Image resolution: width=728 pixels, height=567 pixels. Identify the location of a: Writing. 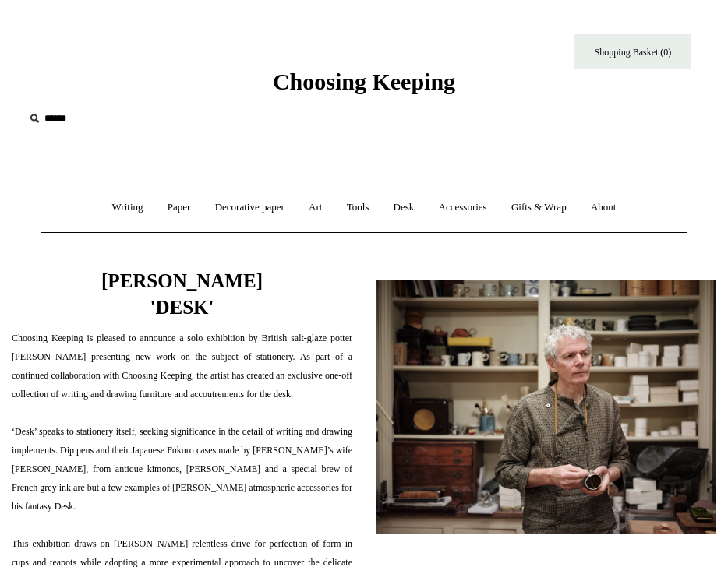
(128, 207).